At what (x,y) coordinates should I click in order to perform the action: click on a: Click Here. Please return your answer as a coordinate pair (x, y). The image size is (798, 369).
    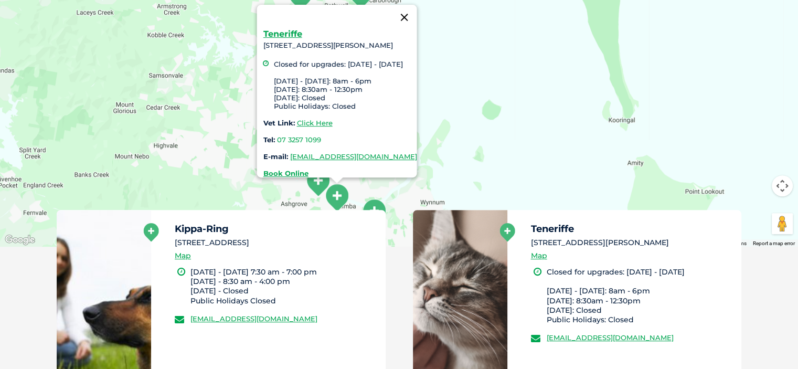
    Looking at the image, I should click on (314, 123).